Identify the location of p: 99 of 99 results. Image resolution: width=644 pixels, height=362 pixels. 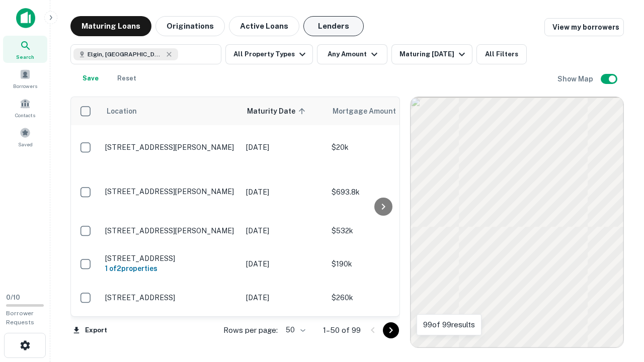
(449, 325).